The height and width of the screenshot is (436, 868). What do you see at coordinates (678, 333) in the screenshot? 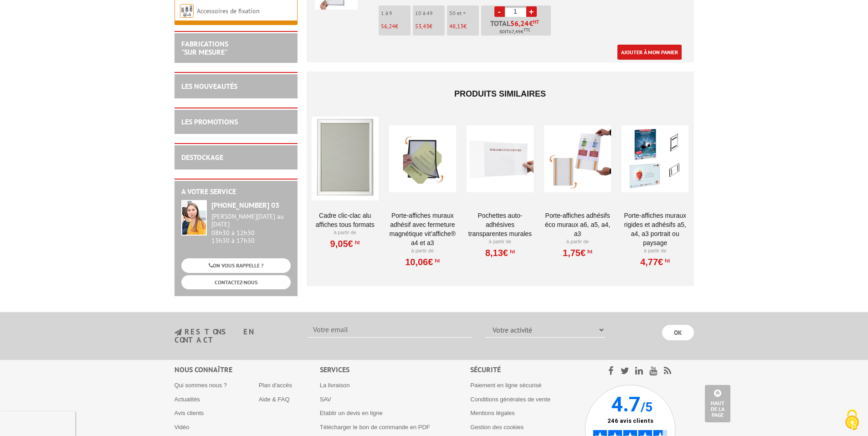
I see `input: OK` at bounding box center [678, 333].